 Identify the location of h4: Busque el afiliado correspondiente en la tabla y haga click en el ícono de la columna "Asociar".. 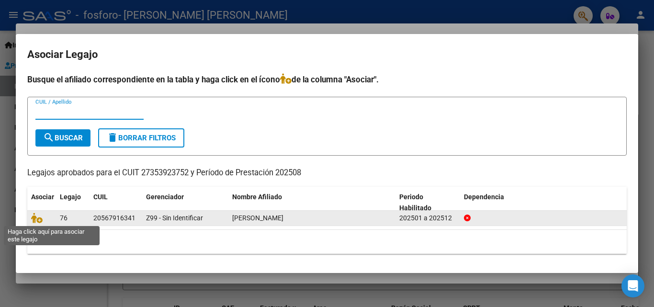
(327, 80).